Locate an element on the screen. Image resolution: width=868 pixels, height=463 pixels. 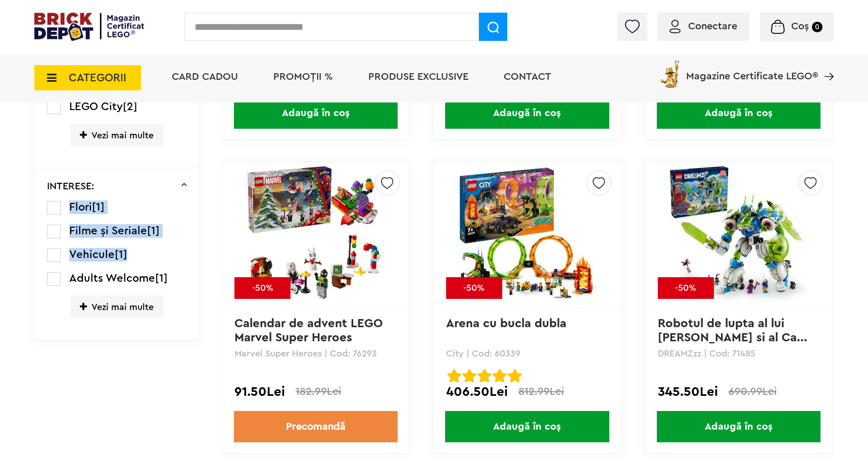
p: DREAMZzz | Cod: 71485 is located at coordinates (739, 353).